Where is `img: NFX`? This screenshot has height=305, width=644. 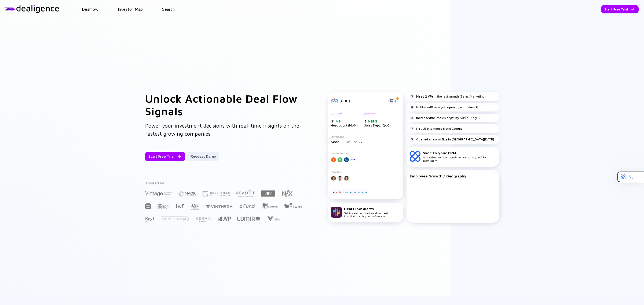 img: NFX is located at coordinates (287, 193).